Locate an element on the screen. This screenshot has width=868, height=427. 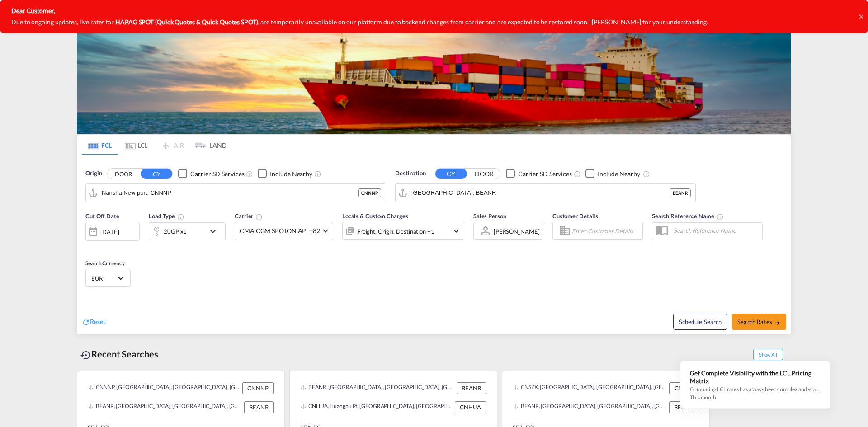
span: Origin is located at coordinates (93, 174).